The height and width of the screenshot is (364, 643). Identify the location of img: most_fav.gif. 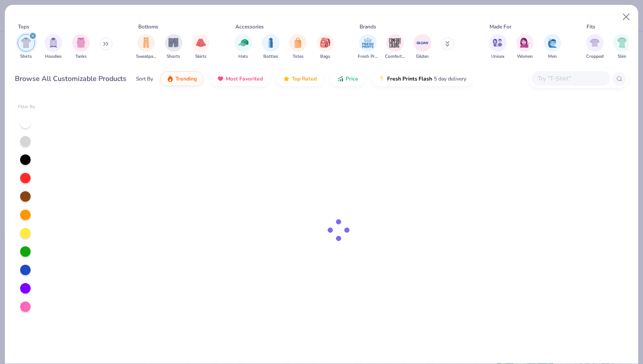
(221, 79).